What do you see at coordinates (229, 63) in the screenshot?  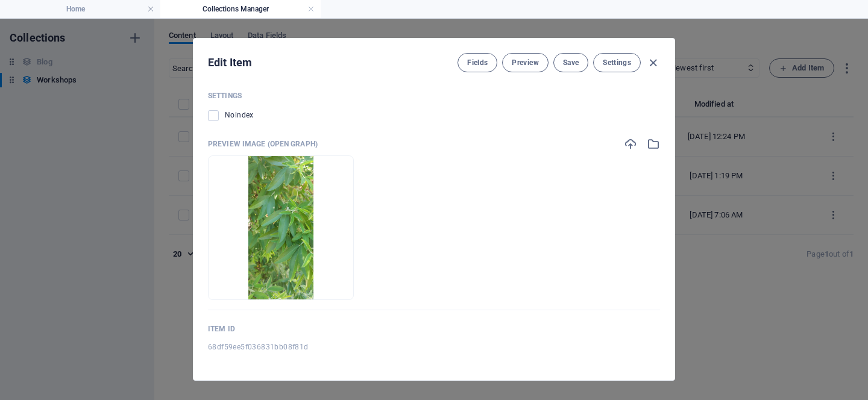 I see `h2: Edit Item` at bounding box center [229, 63].